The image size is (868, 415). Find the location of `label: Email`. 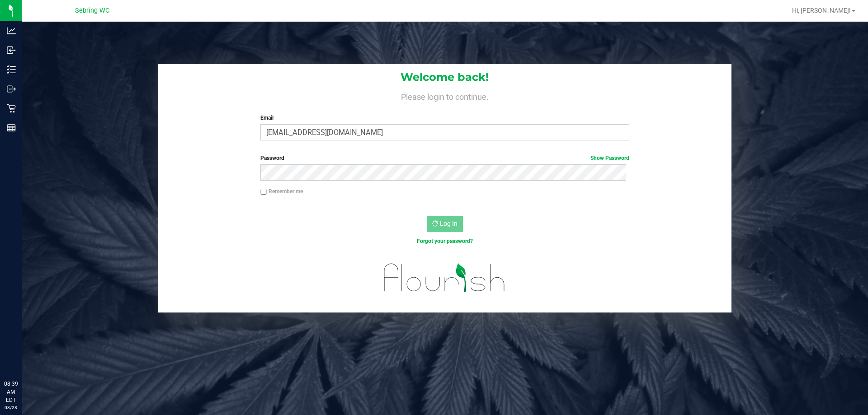

label: Email is located at coordinates (444, 118).